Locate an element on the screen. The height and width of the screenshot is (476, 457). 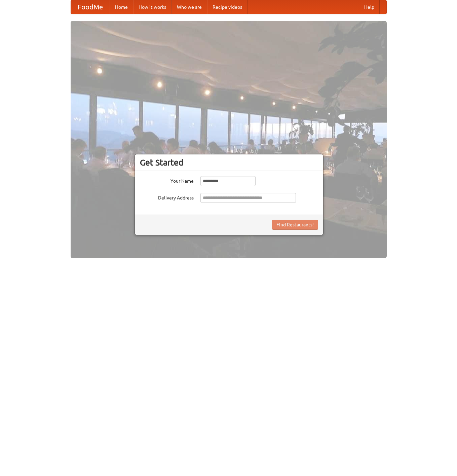
a: Who we are is located at coordinates (189, 7).